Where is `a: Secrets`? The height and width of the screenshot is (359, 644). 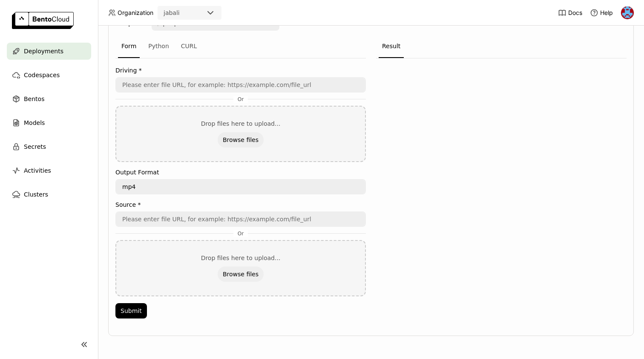 a: Secrets is located at coordinates (49, 147).